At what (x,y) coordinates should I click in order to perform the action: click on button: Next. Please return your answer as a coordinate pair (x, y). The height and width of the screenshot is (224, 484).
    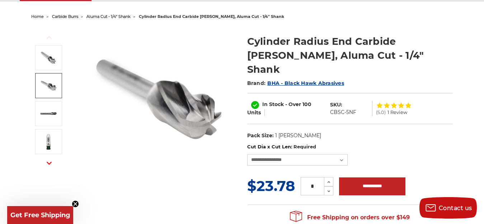
    Looking at the image, I should click on (49, 163).